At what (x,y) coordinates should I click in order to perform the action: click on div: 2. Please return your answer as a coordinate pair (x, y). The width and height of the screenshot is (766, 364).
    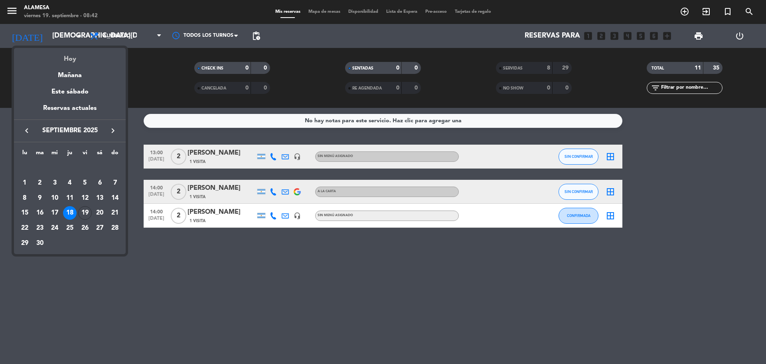
    Looking at the image, I should click on (40, 183).